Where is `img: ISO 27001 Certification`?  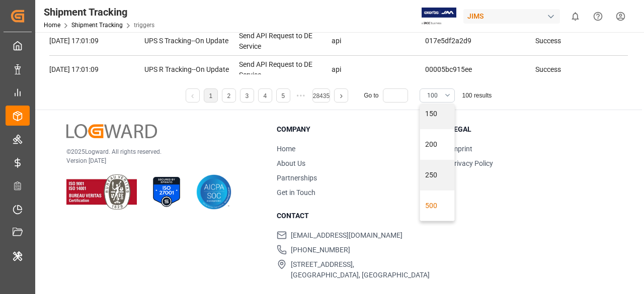
img: ISO 27001 Certification is located at coordinates (166, 192).